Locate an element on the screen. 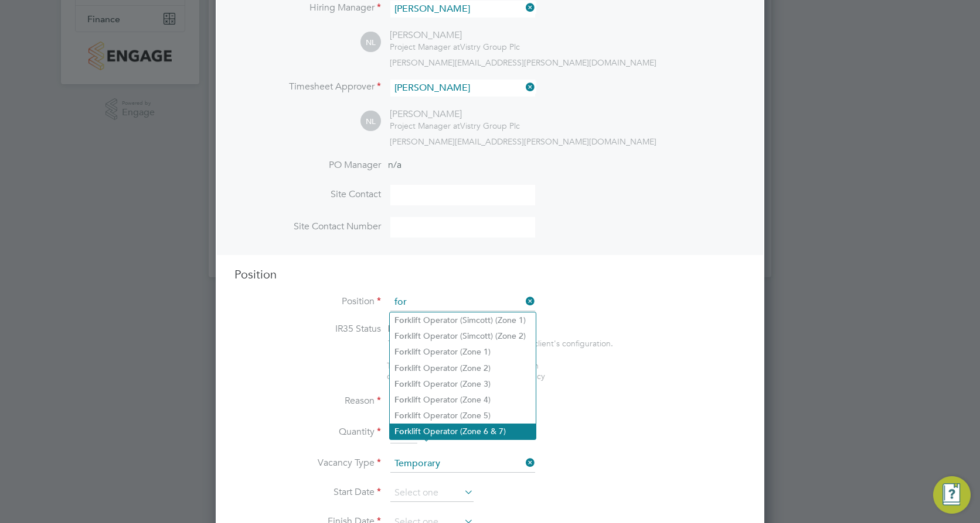 This screenshot has height=523, width=980. button: Engage Resource Center is located at coordinates (952, 495).